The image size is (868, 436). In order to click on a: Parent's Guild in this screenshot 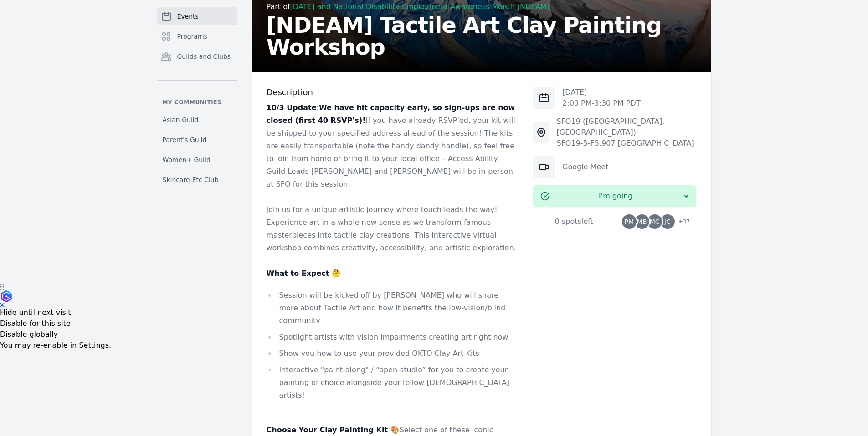, I will do `click(197, 140)`.